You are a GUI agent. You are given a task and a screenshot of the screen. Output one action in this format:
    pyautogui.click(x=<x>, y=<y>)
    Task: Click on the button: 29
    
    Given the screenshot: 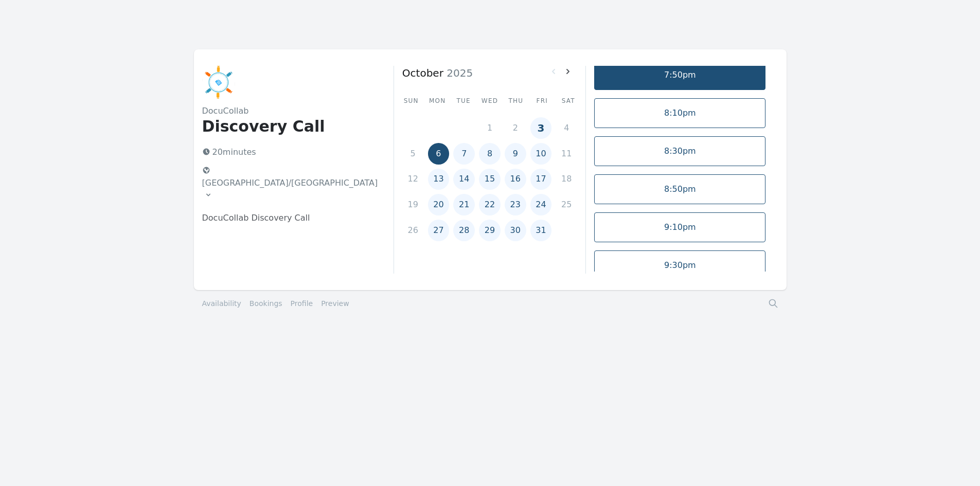 What is the action you would take?
    pyautogui.click(x=490, y=230)
    